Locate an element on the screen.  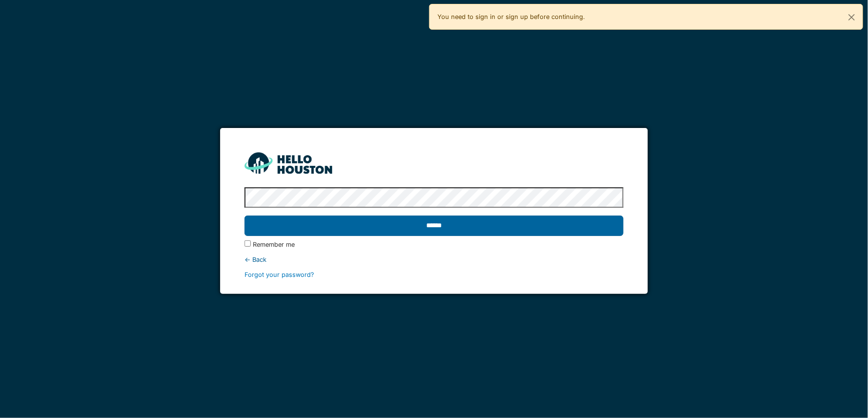
label: Remember me is located at coordinates (274, 245).